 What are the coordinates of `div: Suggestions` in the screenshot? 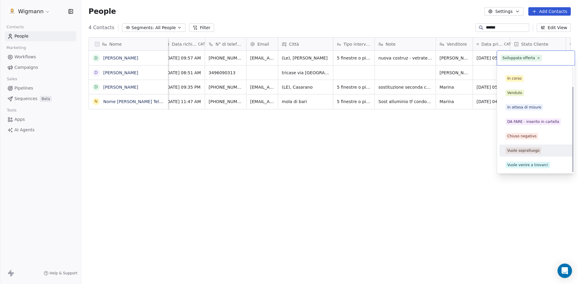 It's located at (536, 107).